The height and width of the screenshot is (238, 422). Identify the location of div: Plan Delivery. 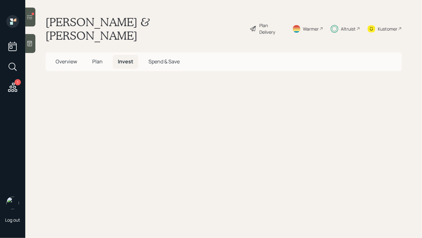
(272, 29).